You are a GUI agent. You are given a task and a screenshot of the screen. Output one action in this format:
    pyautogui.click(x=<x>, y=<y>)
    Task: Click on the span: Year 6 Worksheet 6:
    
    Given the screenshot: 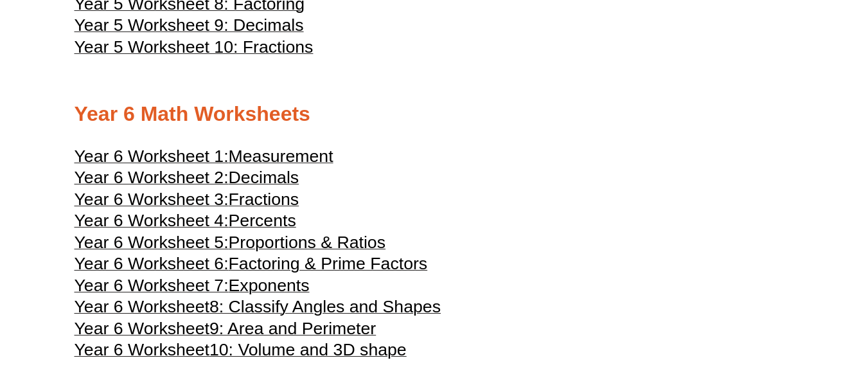 What is the action you would take?
    pyautogui.click(x=151, y=264)
    